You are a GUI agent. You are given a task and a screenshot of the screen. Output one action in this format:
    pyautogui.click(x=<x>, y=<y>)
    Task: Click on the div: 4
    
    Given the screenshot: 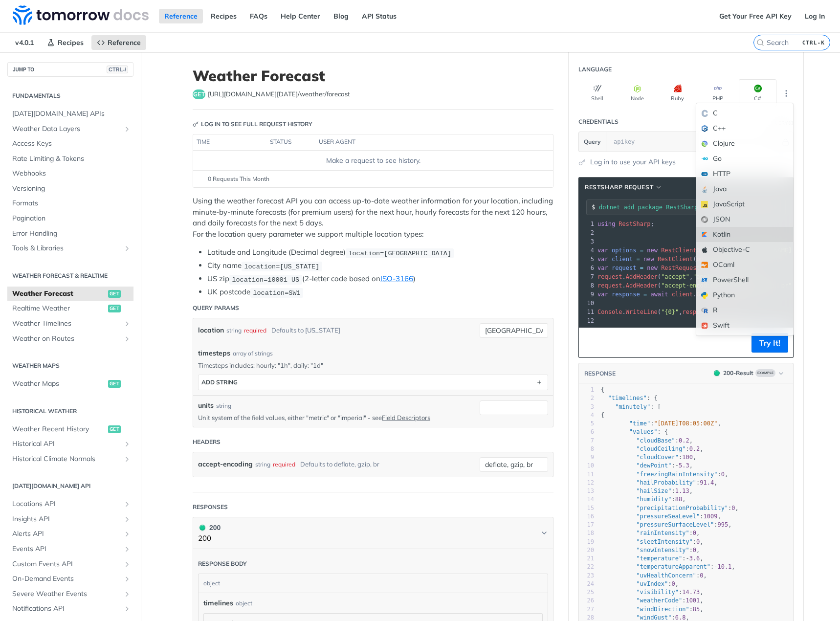 What is the action you would take?
    pyautogui.click(x=587, y=250)
    